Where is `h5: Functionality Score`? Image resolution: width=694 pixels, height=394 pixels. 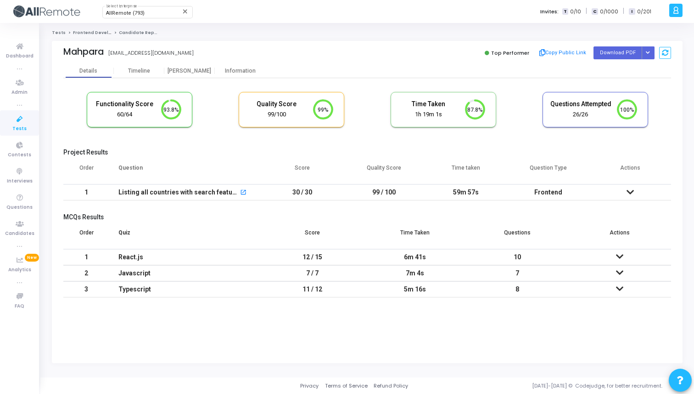 h5: Functionality Score is located at coordinates (125, 104).